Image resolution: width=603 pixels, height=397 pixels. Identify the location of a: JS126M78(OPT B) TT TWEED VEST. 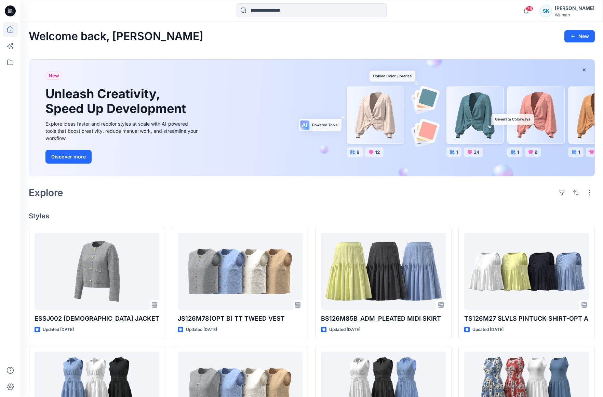
(240, 271).